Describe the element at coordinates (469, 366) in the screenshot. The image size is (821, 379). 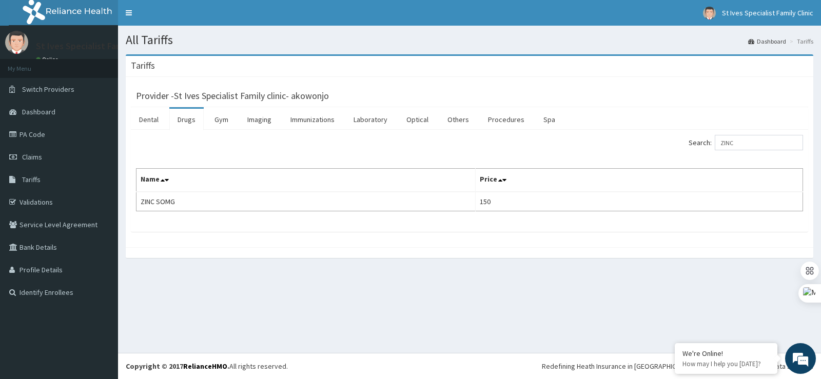
I see `footer: All rights reserved.` at that location.